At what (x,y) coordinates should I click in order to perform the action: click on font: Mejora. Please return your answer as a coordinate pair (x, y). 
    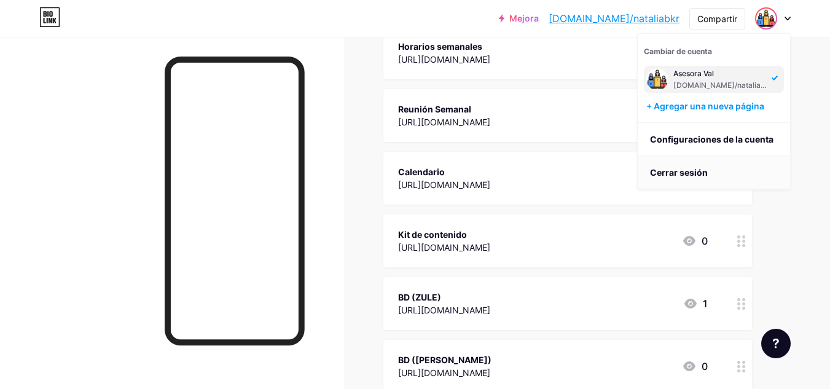
    Looking at the image, I should click on (524, 18).